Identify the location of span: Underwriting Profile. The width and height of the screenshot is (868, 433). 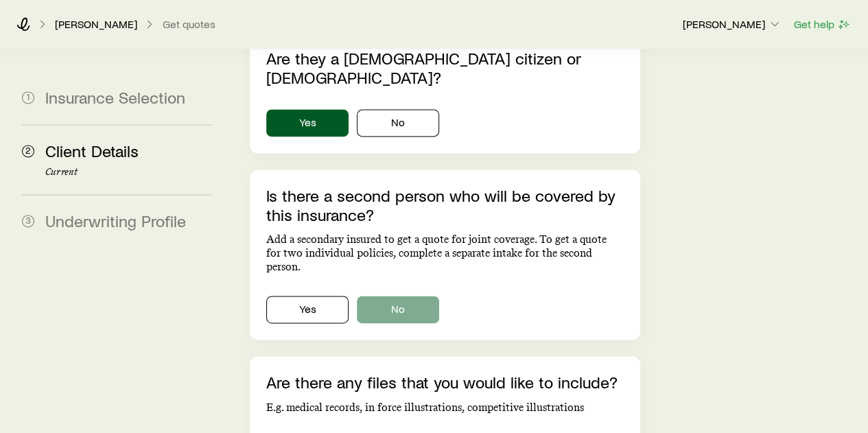
(115, 220).